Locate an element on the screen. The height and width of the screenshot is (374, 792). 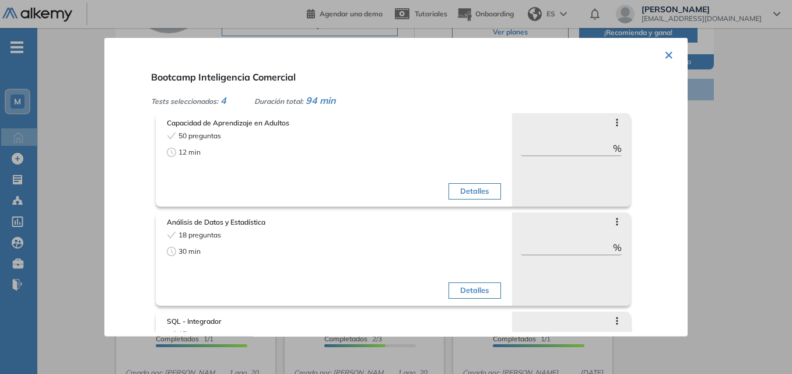
span: Duración total: is located at coordinates (279, 100).